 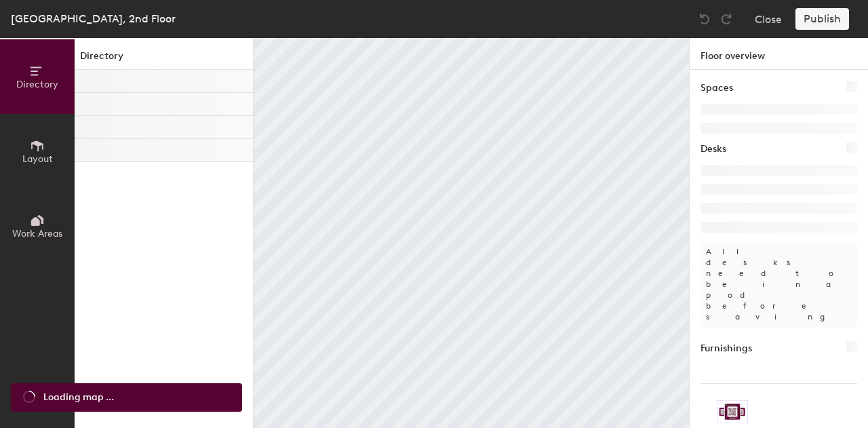 I want to click on canvas: Map, so click(x=471, y=233).